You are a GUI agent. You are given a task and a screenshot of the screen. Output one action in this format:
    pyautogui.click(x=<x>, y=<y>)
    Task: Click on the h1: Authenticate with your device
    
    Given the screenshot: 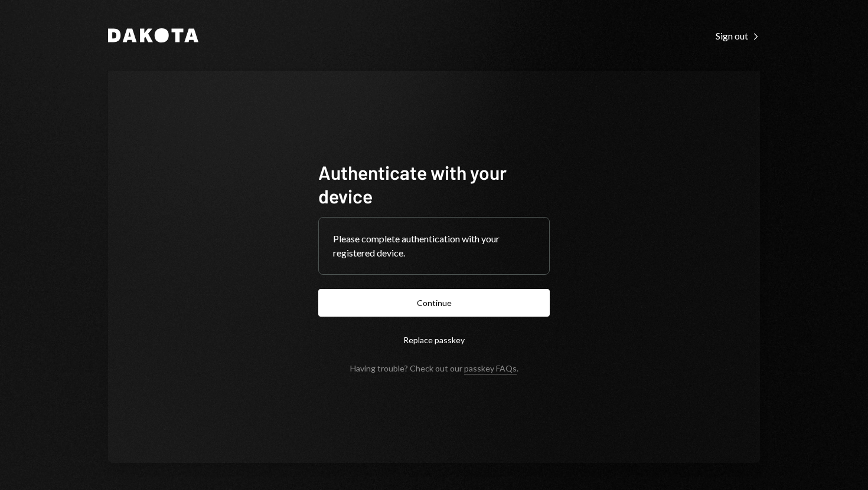 What is the action you would take?
    pyautogui.click(x=434, y=184)
    